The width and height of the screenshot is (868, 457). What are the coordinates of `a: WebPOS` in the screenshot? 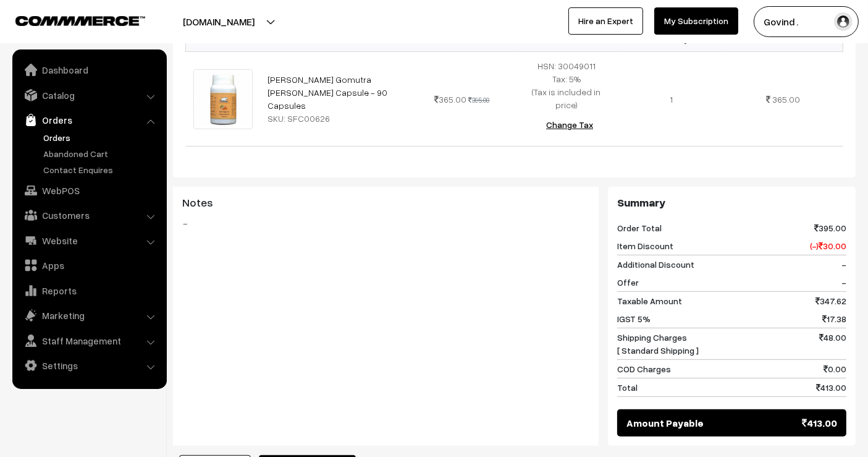 It's located at (89, 190).